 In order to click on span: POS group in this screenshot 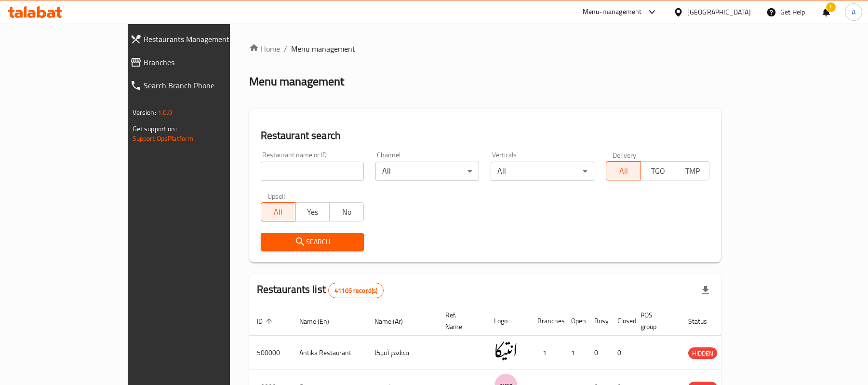, I will do `click(655, 321)`.